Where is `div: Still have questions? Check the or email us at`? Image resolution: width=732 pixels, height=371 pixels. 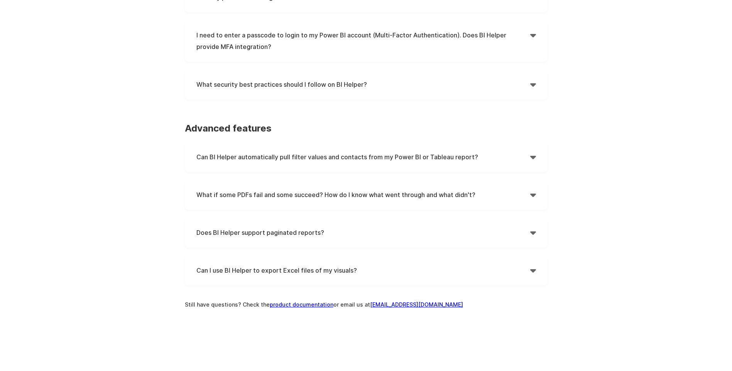 div: Still have questions? Check the or email us at is located at coordinates (366, 305).